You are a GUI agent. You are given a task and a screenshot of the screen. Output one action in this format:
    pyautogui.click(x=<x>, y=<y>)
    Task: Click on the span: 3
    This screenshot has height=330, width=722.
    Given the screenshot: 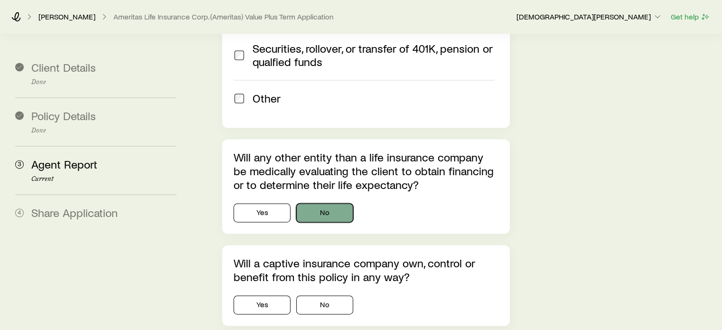 What is the action you would take?
    pyautogui.click(x=19, y=164)
    